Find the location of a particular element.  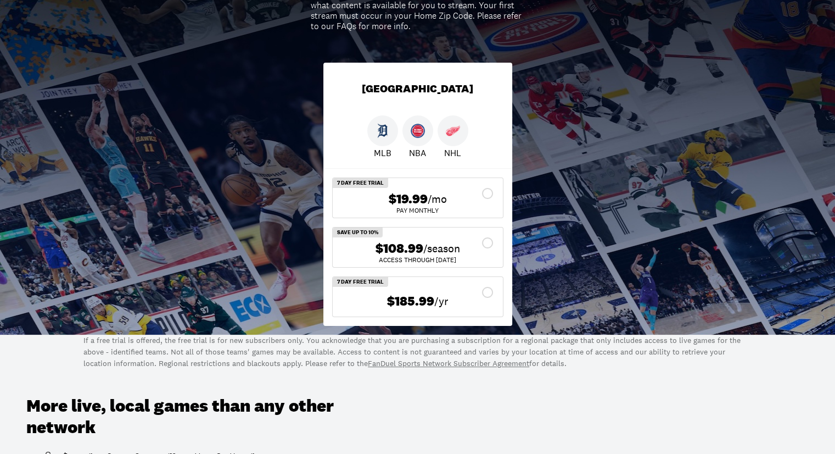

img: Pistons is located at coordinates (418, 131).